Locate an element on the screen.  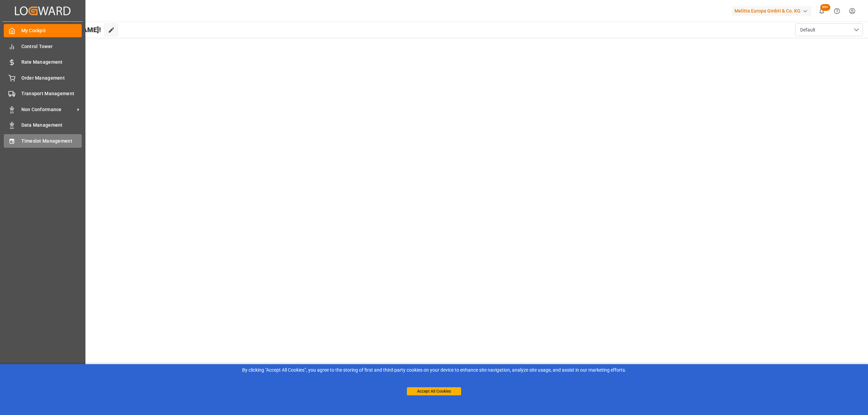
div: By clicking "Accept All Cookies”, you agree to the storing of first and third-party cookies on yo... is located at coordinates (434, 371).